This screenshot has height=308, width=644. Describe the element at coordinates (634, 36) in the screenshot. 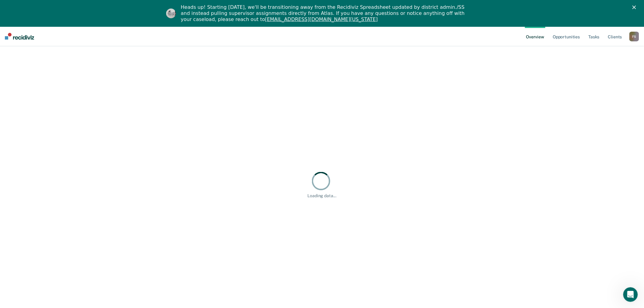

I see `div: F S` at that location.